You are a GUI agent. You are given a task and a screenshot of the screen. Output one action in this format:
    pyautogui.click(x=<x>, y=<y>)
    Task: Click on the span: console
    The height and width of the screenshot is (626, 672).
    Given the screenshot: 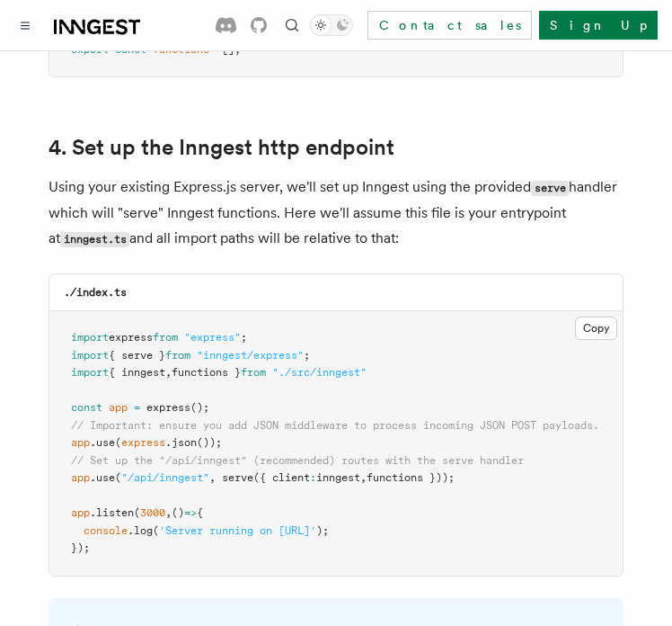 What is the action you would take?
    pyautogui.click(x=106, y=530)
    